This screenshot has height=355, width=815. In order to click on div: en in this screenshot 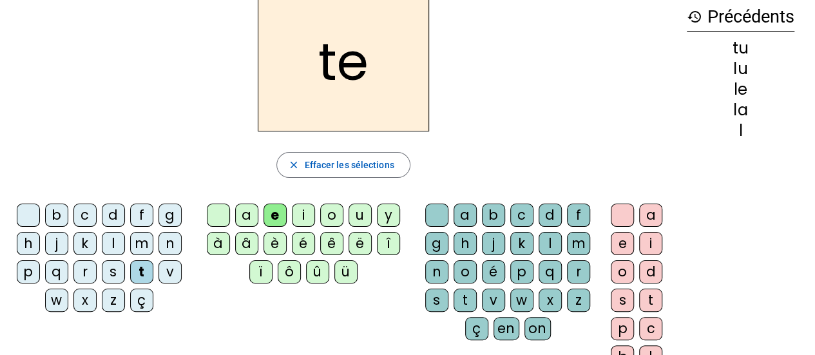, I will do `click(506, 329)`.